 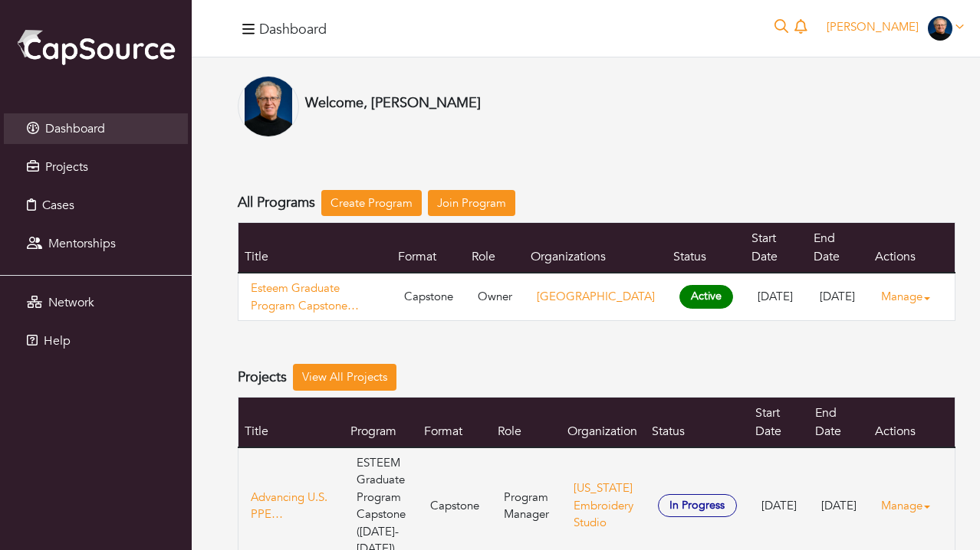 What do you see at coordinates (96, 47) in the screenshot?
I see `img: cap_logo.png` at bounding box center [96, 47].